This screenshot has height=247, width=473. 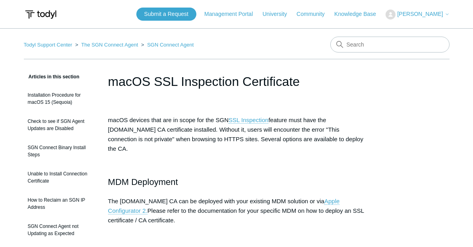 I want to click on a: Todyl Support Center, so click(x=48, y=44).